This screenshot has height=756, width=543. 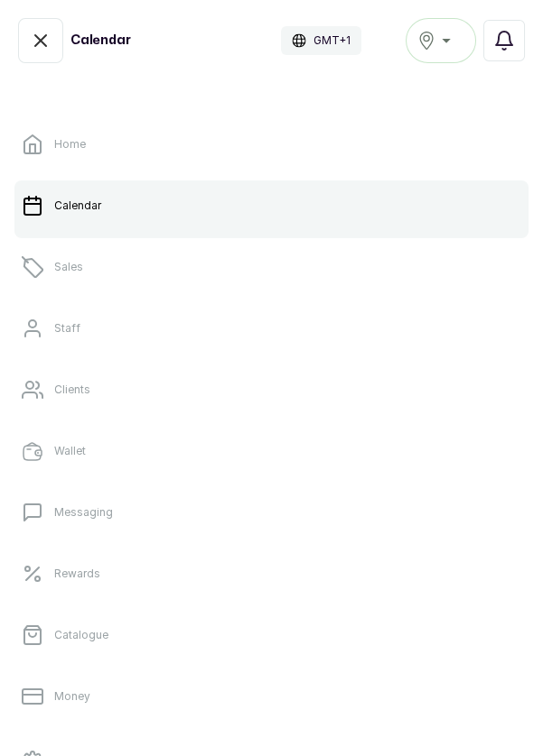 I want to click on p: Catalogue, so click(x=81, y=635).